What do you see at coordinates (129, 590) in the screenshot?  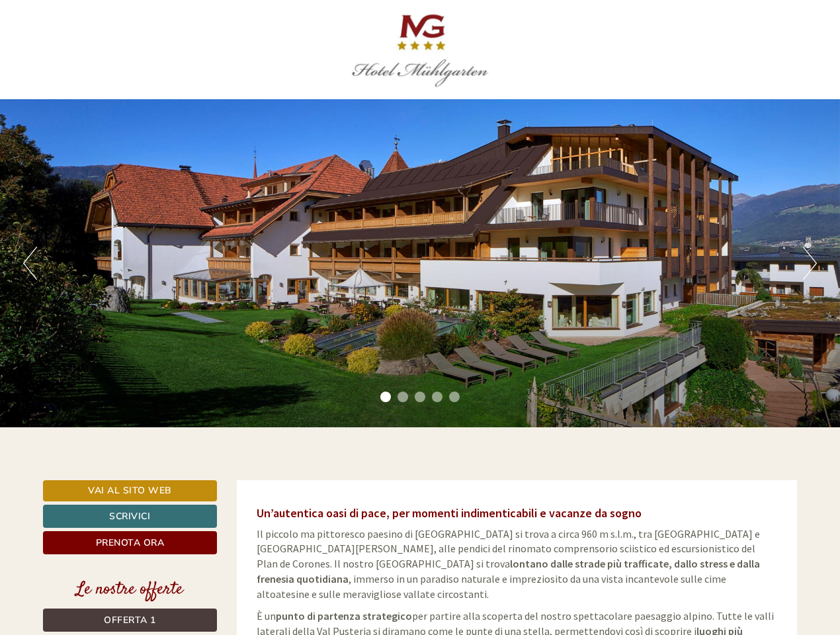 I see `div: Le nostre offerte` at bounding box center [129, 590].